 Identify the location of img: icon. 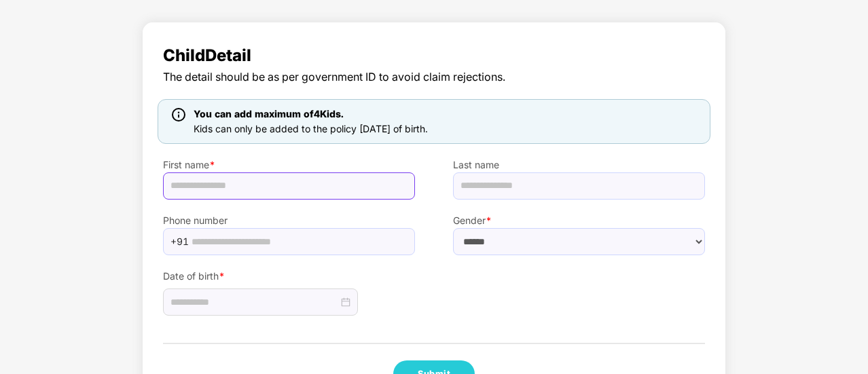
(178, 115).